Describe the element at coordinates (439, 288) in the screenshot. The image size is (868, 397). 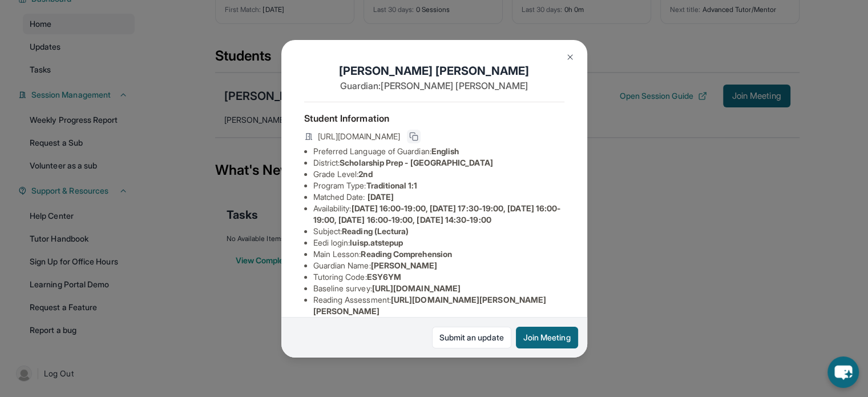
I see `li: Baseline survey :` at that location.